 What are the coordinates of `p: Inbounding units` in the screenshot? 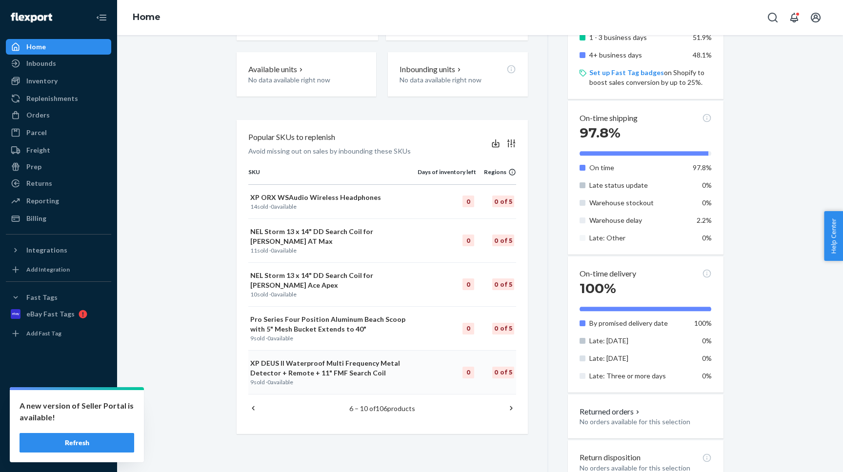 It's located at (427, 69).